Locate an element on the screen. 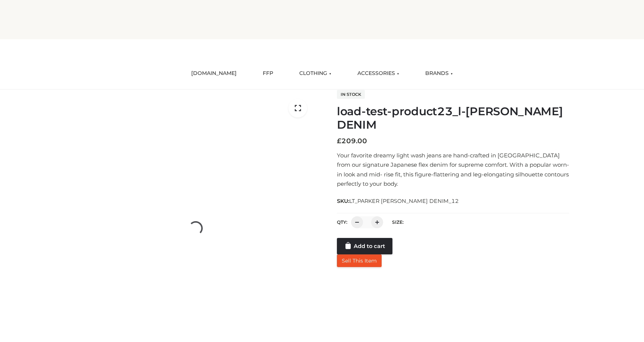 This screenshot has height=342, width=644. a: ACCESSORIES is located at coordinates (378, 73).